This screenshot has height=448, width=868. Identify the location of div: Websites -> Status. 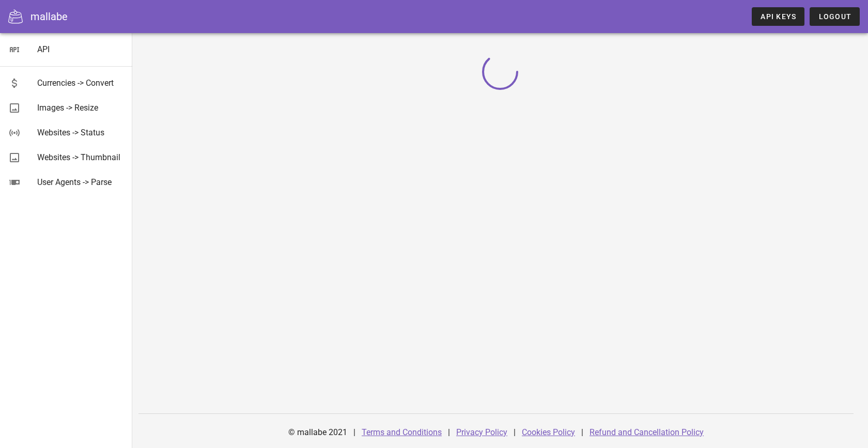
(81, 132).